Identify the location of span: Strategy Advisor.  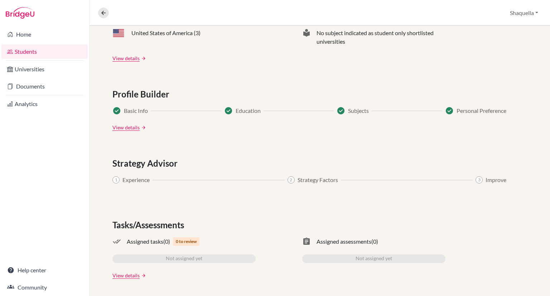
(146, 163).